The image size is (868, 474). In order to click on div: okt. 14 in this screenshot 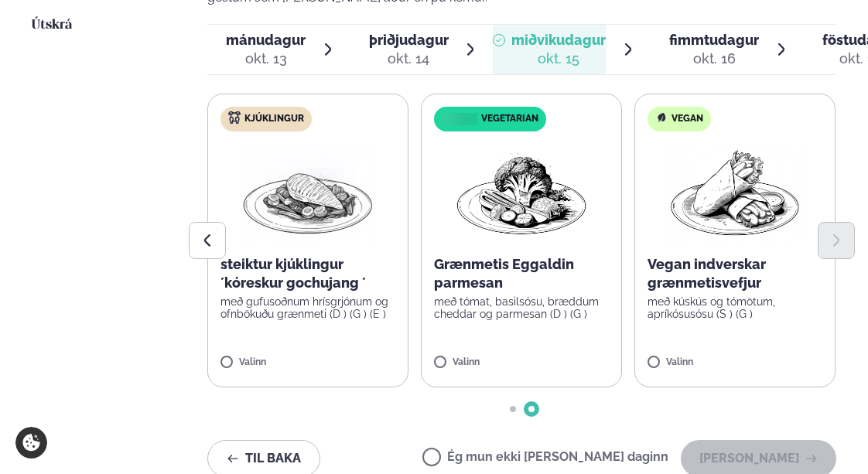, I will do `click(408, 59)`.